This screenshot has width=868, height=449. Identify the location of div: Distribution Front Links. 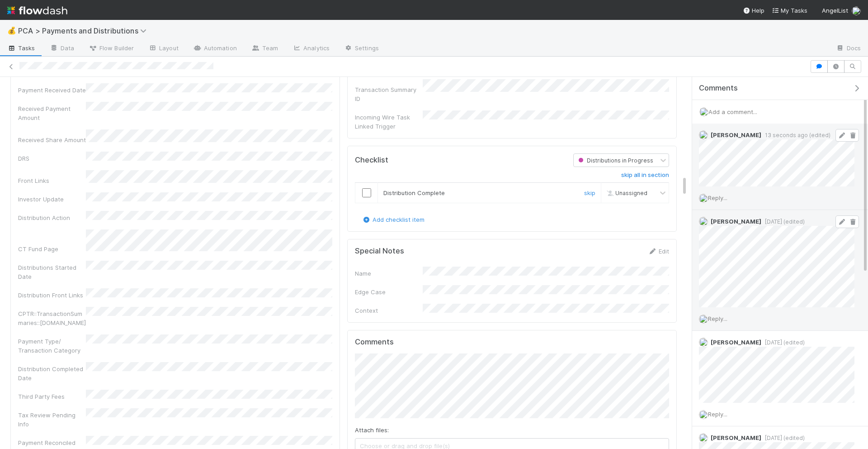
(52, 295).